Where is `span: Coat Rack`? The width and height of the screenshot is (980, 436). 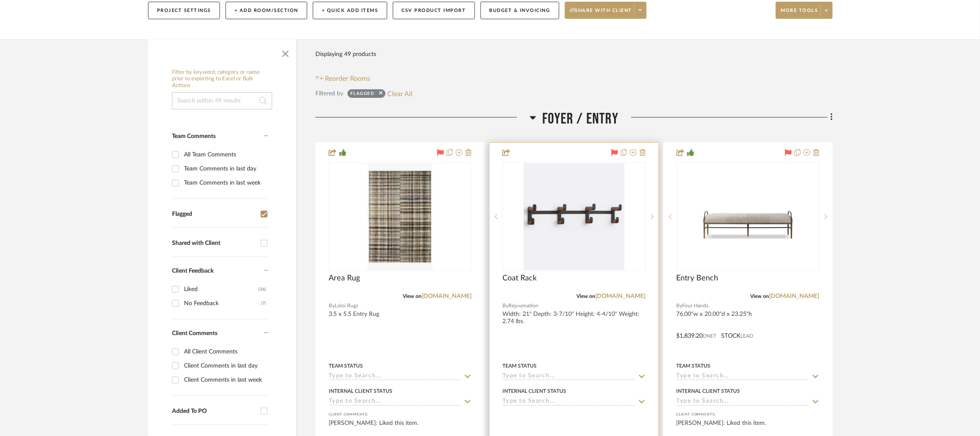 span: Coat Rack is located at coordinates (519, 278).